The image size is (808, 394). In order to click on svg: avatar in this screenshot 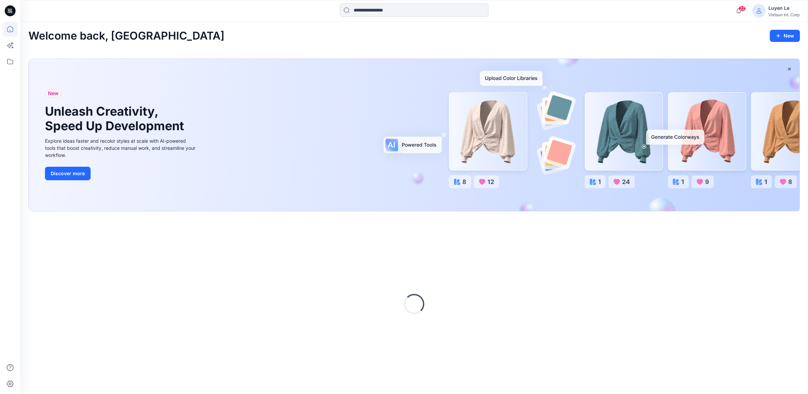, I will do `click(759, 11)`.